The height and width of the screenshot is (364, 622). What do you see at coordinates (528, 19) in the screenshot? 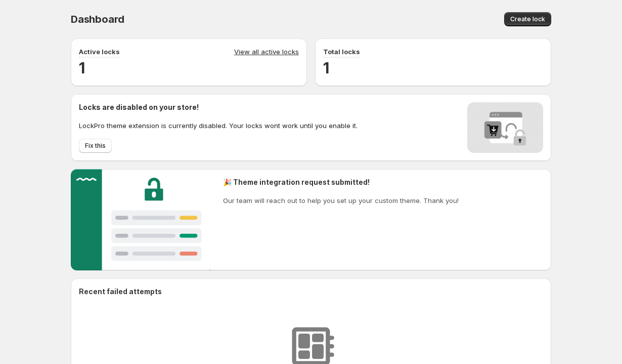
I see `span: Create lock` at bounding box center [528, 19].